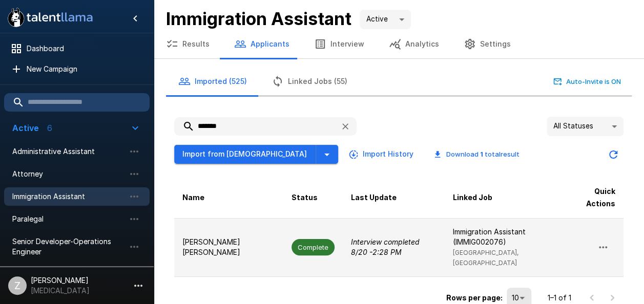  I want to click on th: Status, so click(313, 198).